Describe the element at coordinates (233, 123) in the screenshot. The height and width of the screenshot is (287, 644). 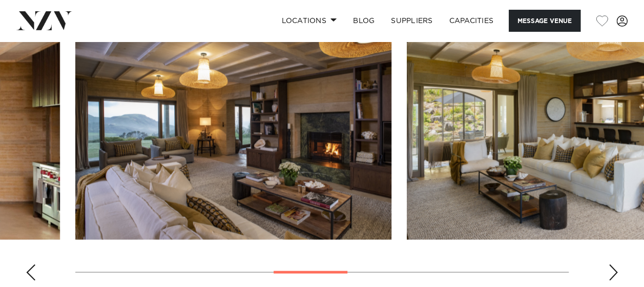
I see `swiper-slide: 5 / 10` at that location.